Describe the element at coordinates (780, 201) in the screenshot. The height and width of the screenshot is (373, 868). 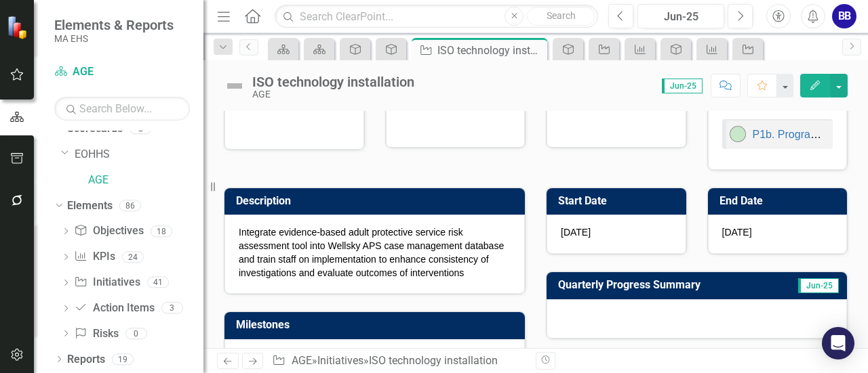
I see `h3: End Date` at that location.